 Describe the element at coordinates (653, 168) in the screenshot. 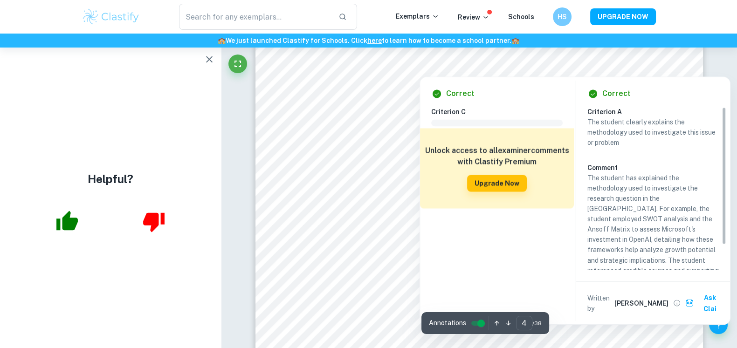

I see `h6: Comment` at that location.